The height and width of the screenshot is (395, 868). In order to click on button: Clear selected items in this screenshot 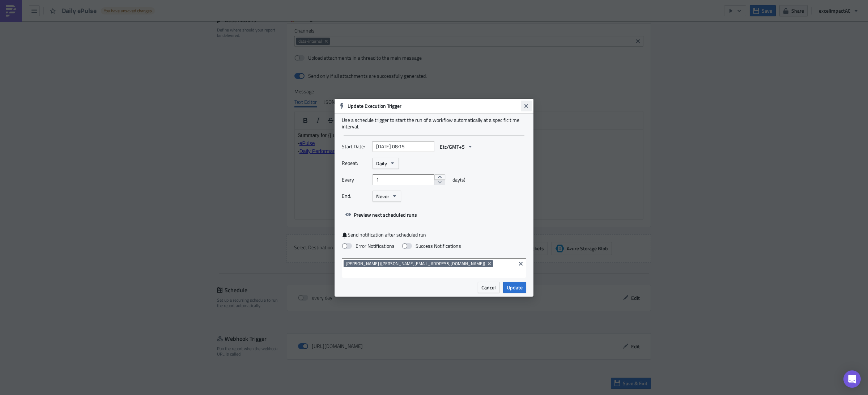, I will do `click(521, 263)`.